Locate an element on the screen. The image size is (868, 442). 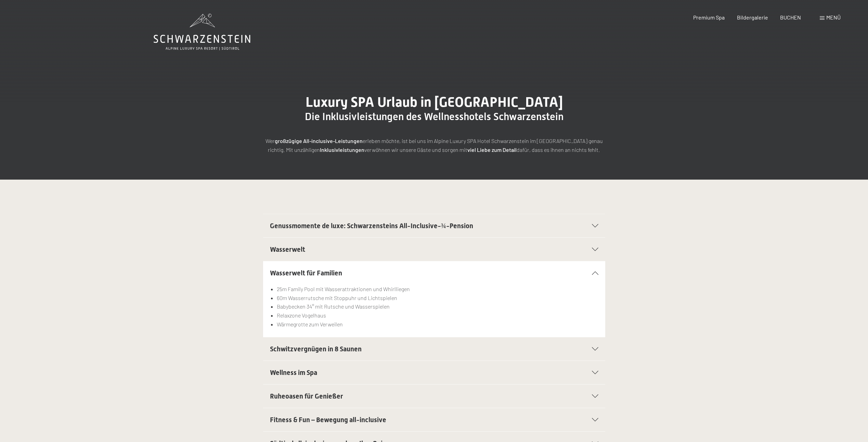
span: Genussmomente de luxe: Schwarzensteins All-Inclusive-¾-Pension is located at coordinates (372, 226).